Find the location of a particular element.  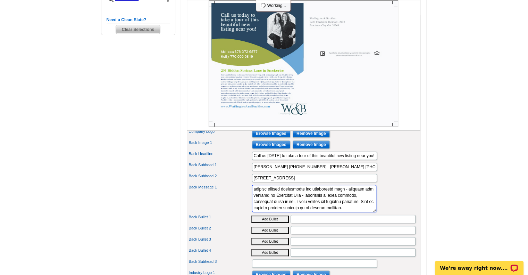

img: loading... is located at coordinates (263, 5).